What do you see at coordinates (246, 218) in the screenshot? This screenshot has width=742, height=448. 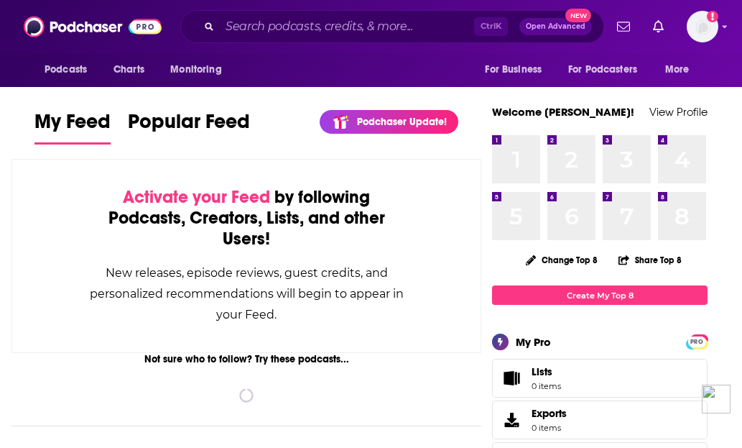 I see `div: by following Podcasts, Creators, Lists, and other Users!` at bounding box center [246, 218].